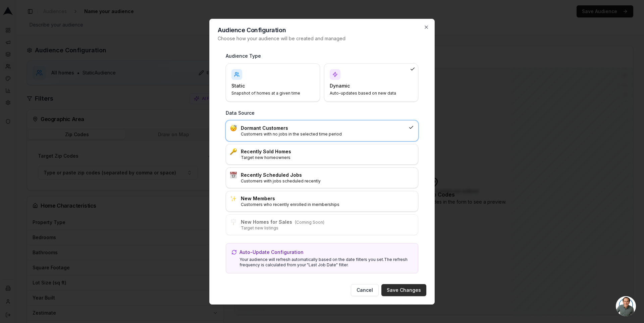  What do you see at coordinates (271, 252) in the screenshot?
I see `p: Auto-Update Configuration` at bounding box center [271, 252].